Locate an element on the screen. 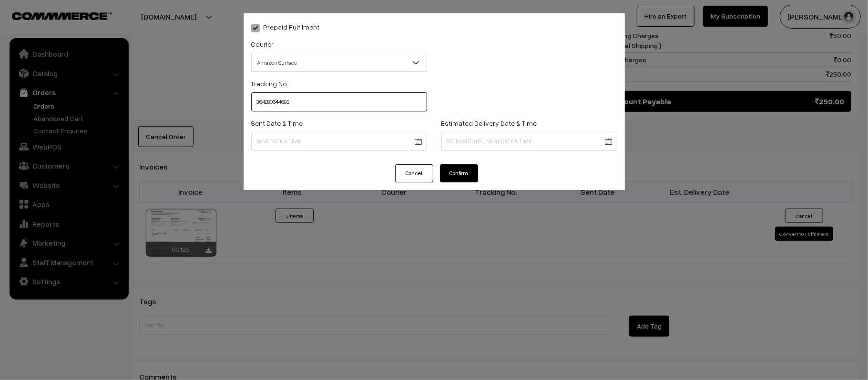 Image resolution: width=868 pixels, height=380 pixels. label: Prepaid Fulfilment is located at coordinates (286, 27).